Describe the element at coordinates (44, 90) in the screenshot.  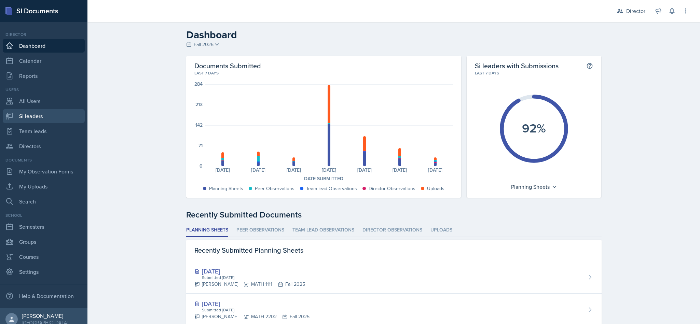
I see `div: Users` at that location.